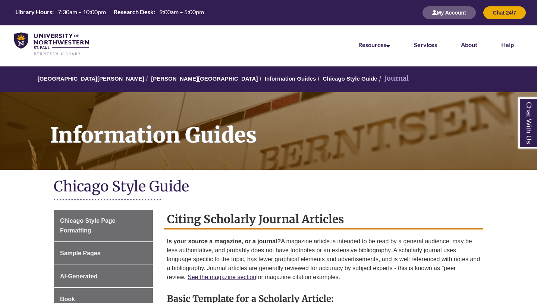 Image resolution: width=537 pixels, height=303 pixels. What do you see at coordinates (222, 277) in the screenshot?
I see `a: See the magazine section` at bounding box center [222, 277].